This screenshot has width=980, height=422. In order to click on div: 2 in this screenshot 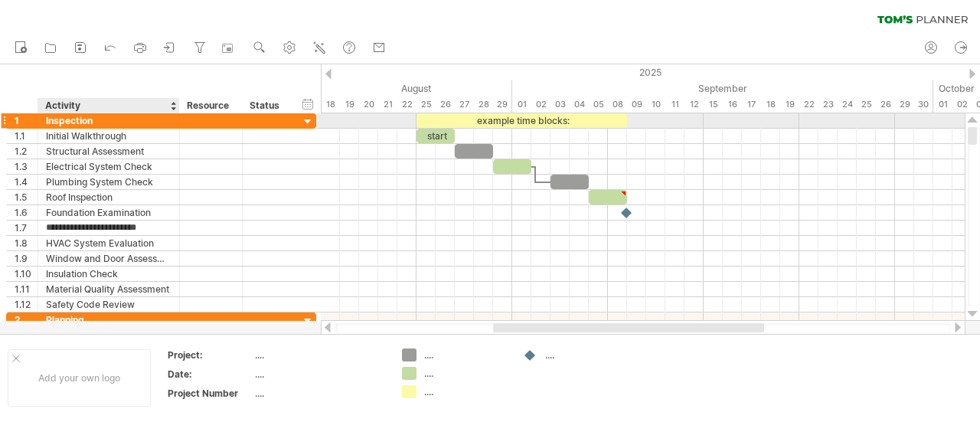, I will do `click(26, 319)`.